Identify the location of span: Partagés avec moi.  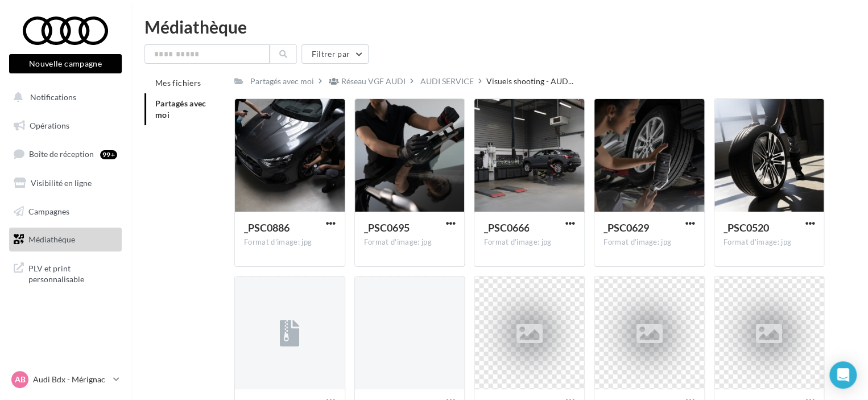
(181, 109).